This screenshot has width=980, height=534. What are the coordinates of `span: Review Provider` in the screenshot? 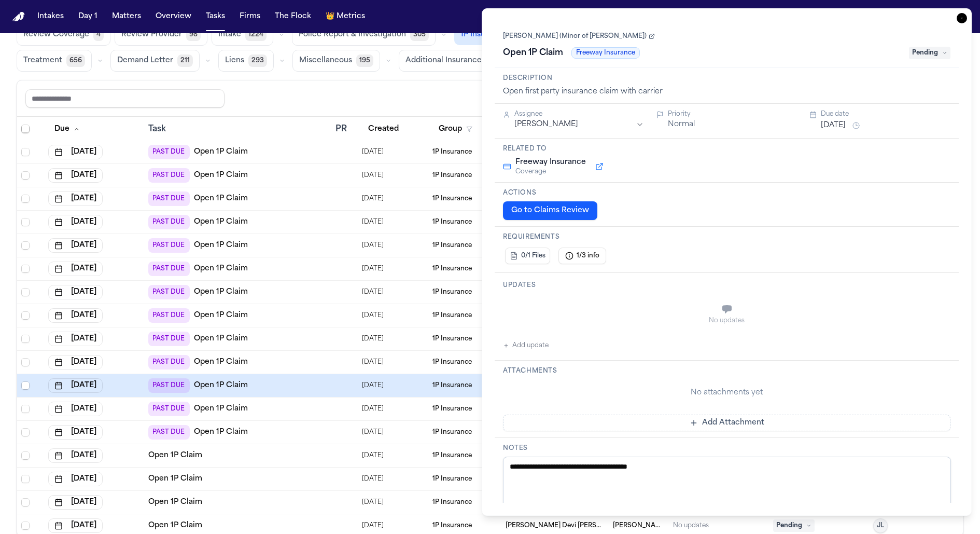 It's located at (151, 35).